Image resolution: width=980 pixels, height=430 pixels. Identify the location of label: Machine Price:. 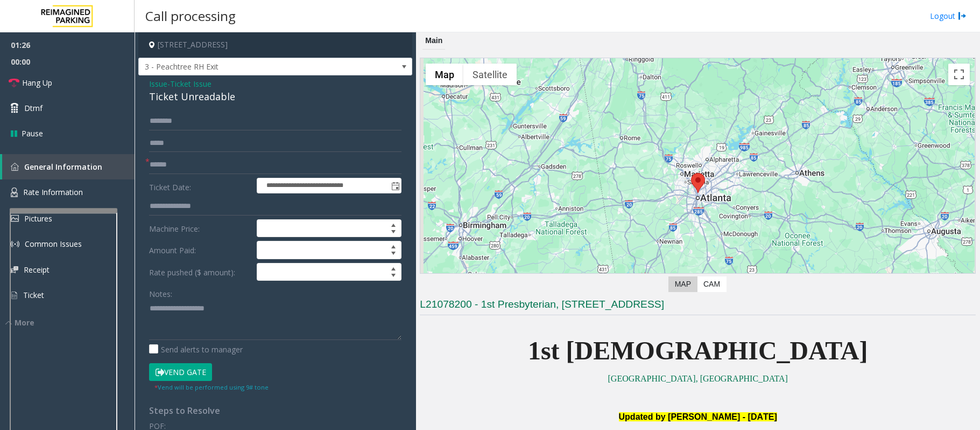
(200, 228).